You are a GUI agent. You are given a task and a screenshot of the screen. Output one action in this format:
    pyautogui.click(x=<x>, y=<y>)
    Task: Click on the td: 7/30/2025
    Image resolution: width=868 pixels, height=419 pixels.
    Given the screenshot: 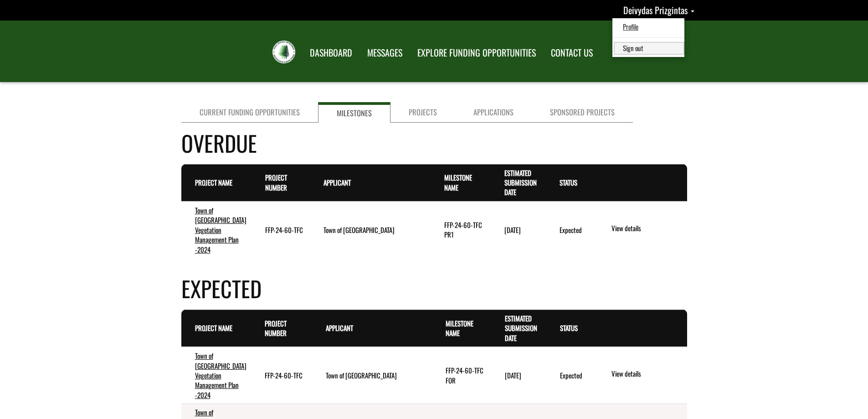 What is the action you would take?
    pyautogui.click(x=518, y=230)
    